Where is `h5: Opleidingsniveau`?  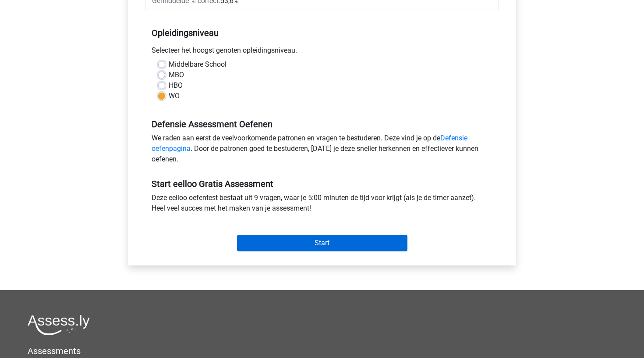 h5: Opleidingsniveau is located at coordinates (322, 33).